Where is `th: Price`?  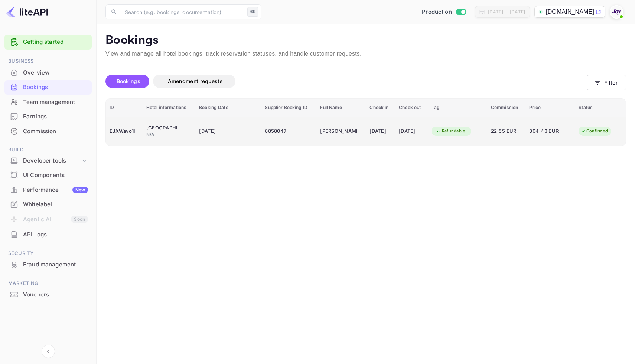
th: Price is located at coordinates (550, 107).